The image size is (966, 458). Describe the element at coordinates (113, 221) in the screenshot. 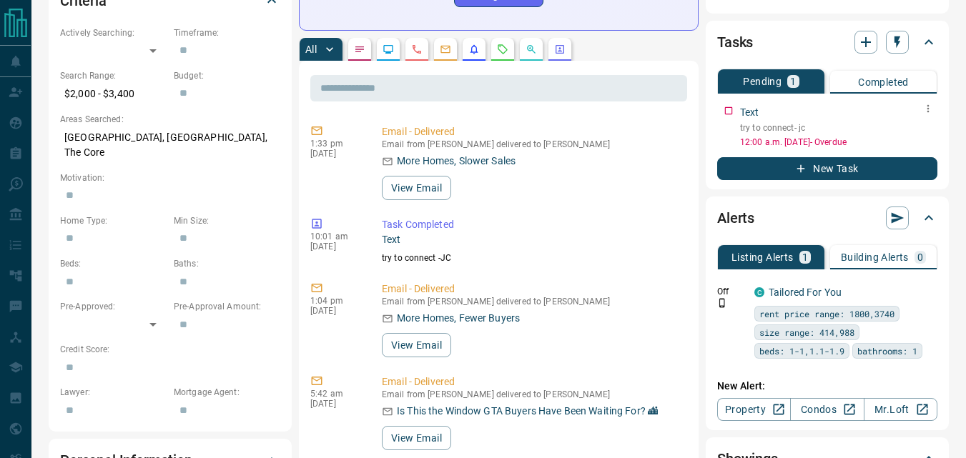

I see `p: Home Type:` at that location.